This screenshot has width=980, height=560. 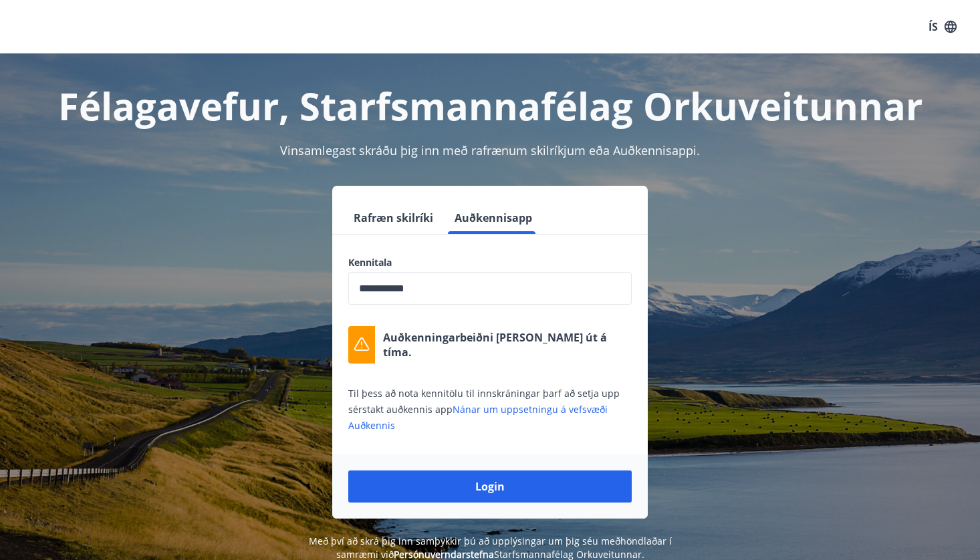 What do you see at coordinates (490, 150) in the screenshot?
I see `span: Vinsamlegast skráðu þig inn með rafrænum skilríkjum eða Auðkennisappi.` at bounding box center [490, 150].